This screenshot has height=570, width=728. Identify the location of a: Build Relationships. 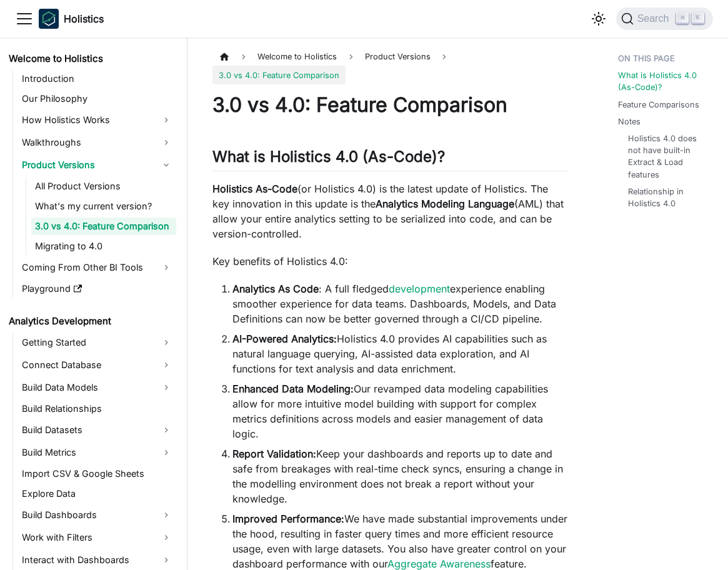
(97, 409).